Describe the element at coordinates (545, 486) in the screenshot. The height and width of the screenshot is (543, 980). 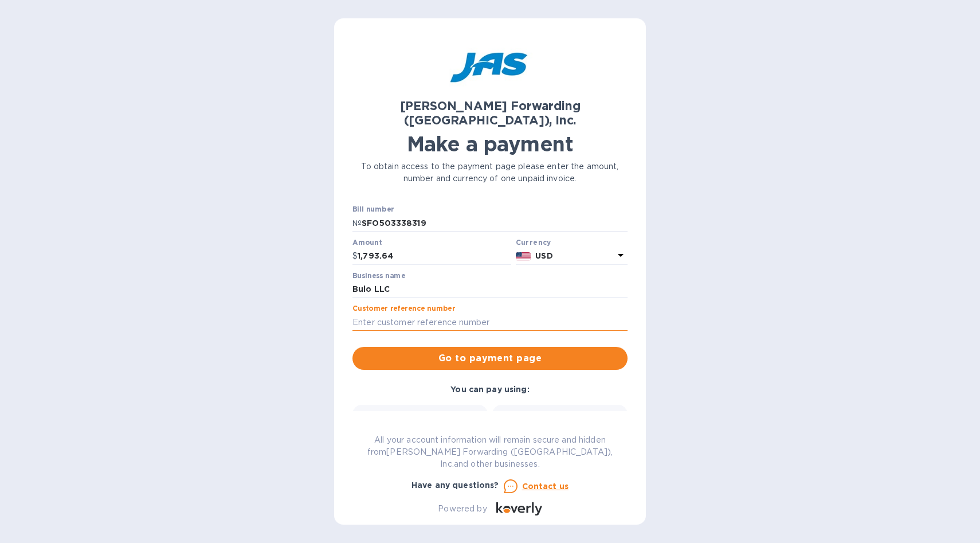
I see `u: Contact us` at that location.